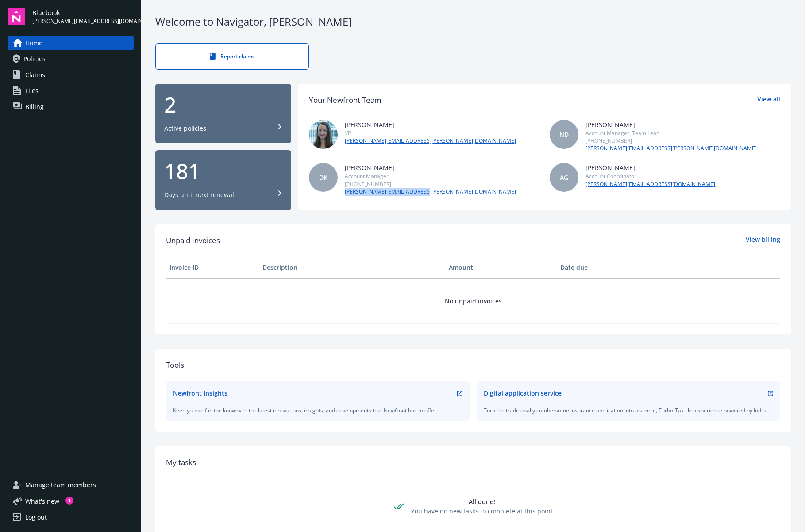 The height and width of the screenshot is (532, 805). I want to click on a: Policies, so click(70, 59).